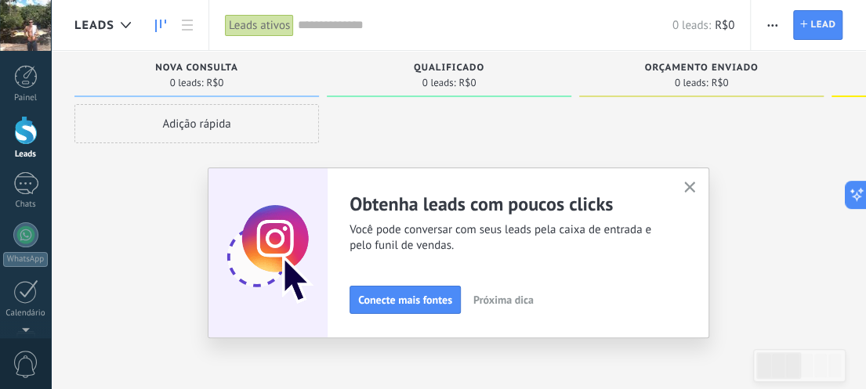 The width and height of the screenshot is (866, 389). Describe the element at coordinates (405, 300) in the screenshot. I see `span: Conecte mais fontes` at that location.